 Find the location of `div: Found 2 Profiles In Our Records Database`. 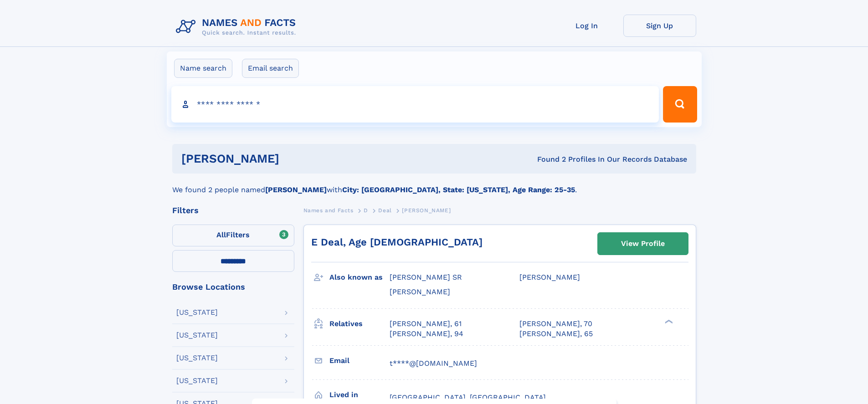

div: Found 2 Profiles In Our Records Database is located at coordinates (548, 159).